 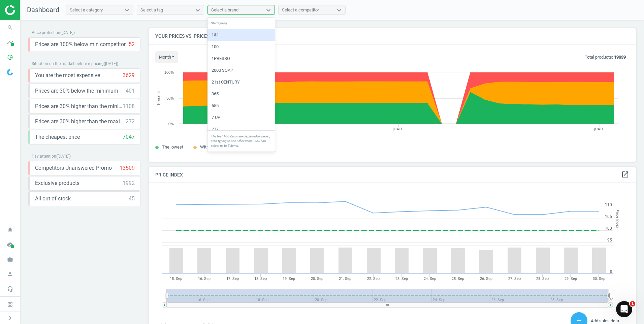 What do you see at coordinates (605, 321) in the screenshot?
I see `span: Add sales data` at bounding box center [605, 321].